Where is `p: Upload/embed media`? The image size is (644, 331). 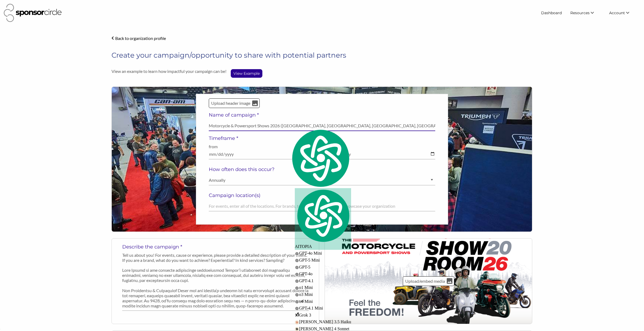 p: Upload/embed media is located at coordinates (425, 281).